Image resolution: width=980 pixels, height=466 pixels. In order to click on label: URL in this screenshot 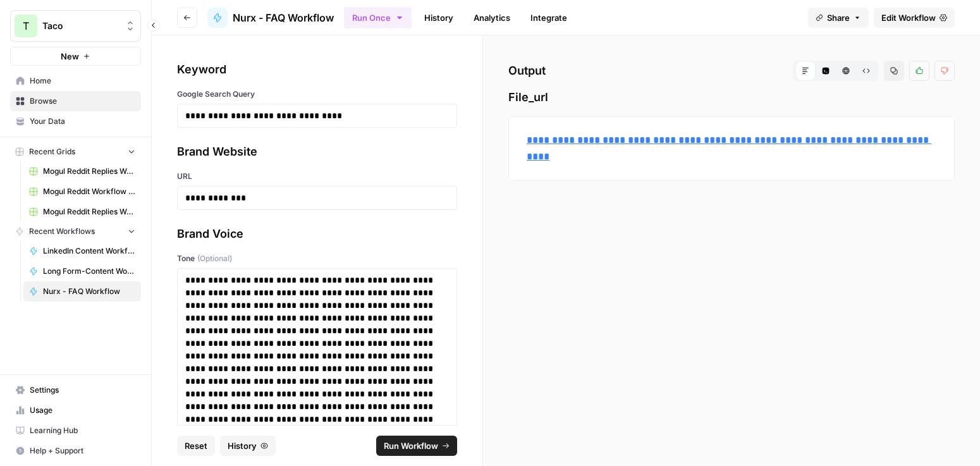, I will do `click(317, 177)`.